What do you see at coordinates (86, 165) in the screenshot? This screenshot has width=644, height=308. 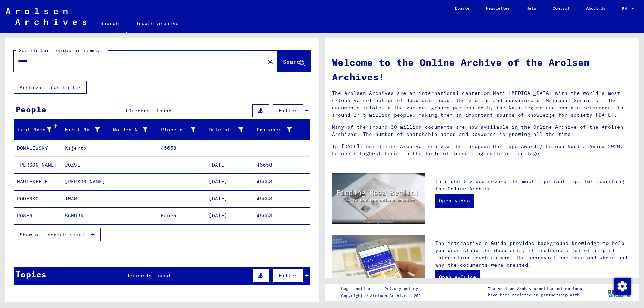 I see `mat-cell: JOZSEF` at bounding box center [86, 165].